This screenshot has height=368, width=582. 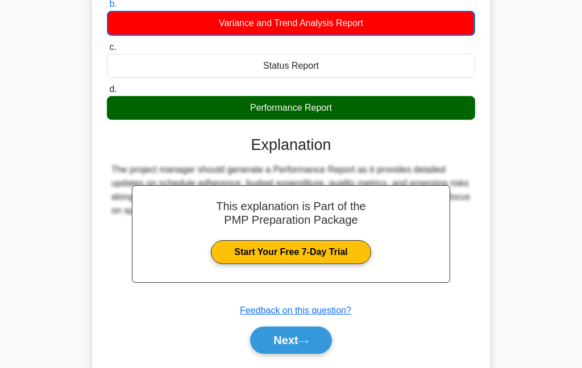 I want to click on button: Next, so click(x=290, y=340).